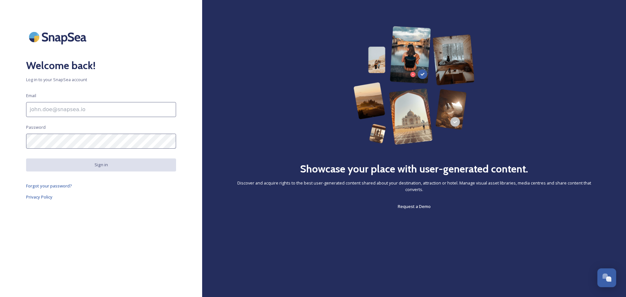 Image resolution: width=626 pixels, height=297 pixels. What do you see at coordinates (101, 165) in the screenshot?
I see `button: Sign in` at bounding box center [101, 165].